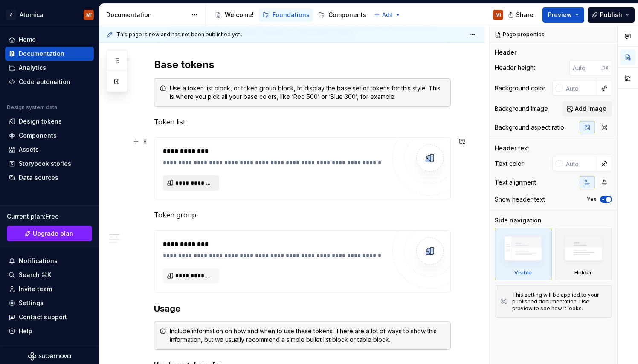 This screenshot has height=364, width=638. I want to click on div: Side navigation, so click(518, 220).